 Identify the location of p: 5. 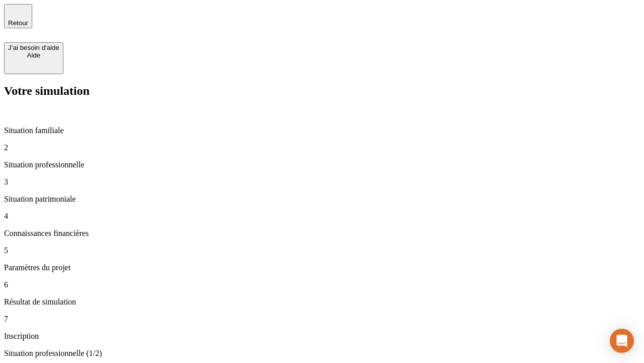
(322, 251).